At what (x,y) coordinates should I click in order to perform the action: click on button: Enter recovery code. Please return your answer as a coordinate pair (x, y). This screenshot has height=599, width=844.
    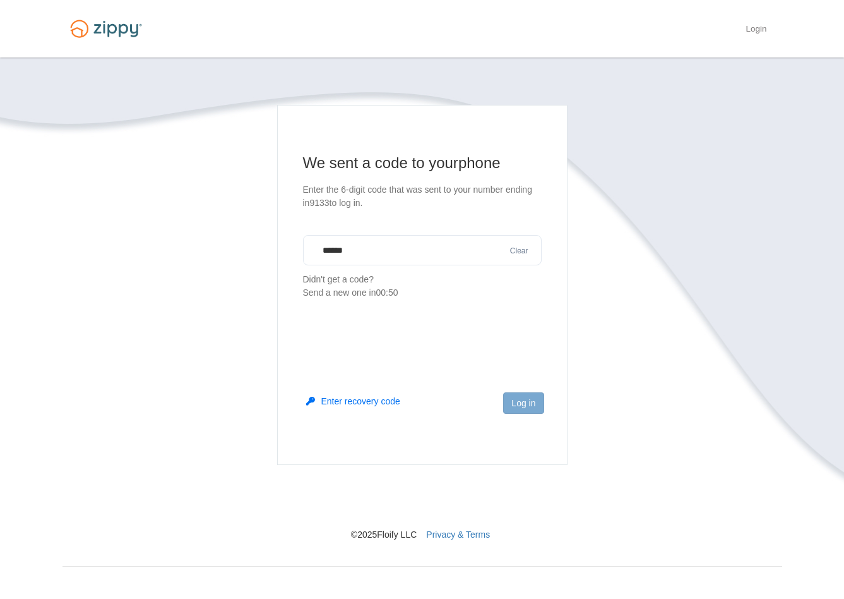
    Looking at the image, I should click on (353, 401).